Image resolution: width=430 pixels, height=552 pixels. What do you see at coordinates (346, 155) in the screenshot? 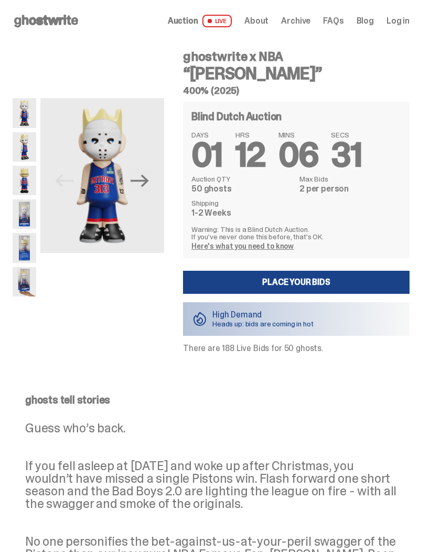
I see `span: 31` at bounding box center [346, 155].